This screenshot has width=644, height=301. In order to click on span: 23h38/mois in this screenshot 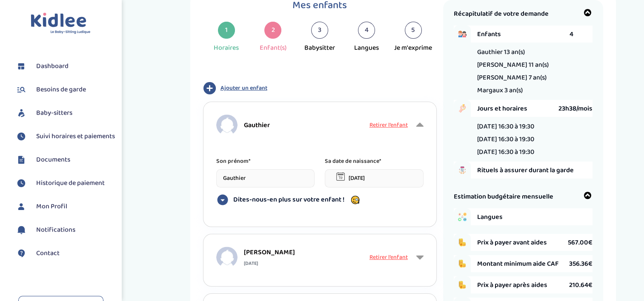, I will do `click(576, 109)`.